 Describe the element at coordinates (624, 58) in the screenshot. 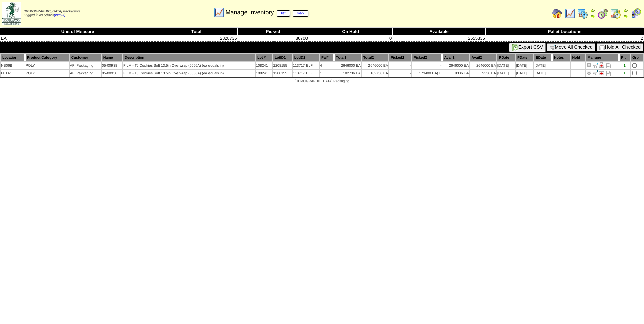

I see `th: Plt` at that location.